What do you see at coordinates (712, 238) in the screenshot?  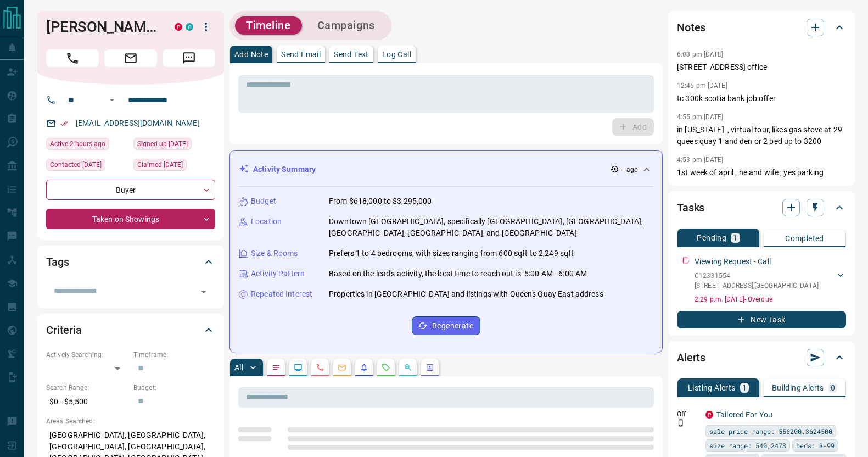 I see `p: Pending` at bounding box center [712, 238].